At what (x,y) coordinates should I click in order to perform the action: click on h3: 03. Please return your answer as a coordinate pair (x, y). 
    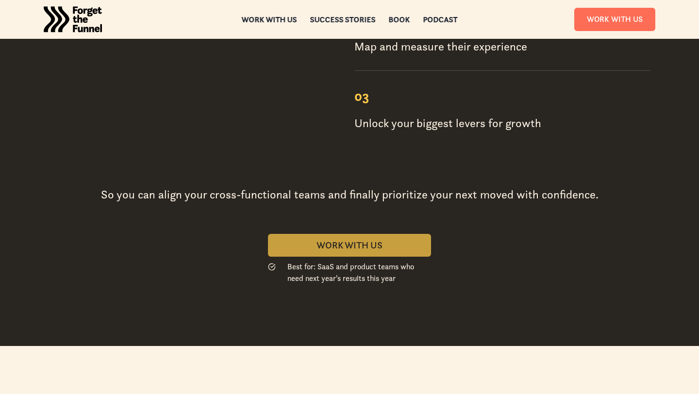
    Looking at the image, I should click on (362, 96).